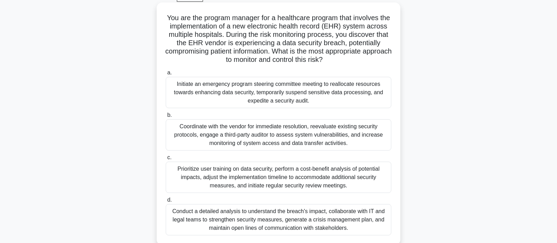  I want to click on span: c., so click(169, 157).